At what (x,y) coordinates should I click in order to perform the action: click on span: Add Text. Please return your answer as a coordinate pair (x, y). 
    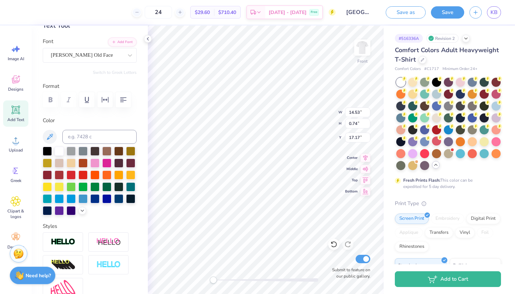
    Looking at the image, I should click on (16, 120).